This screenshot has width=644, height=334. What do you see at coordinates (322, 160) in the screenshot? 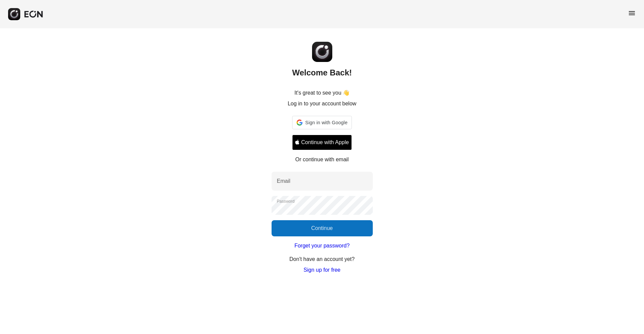
I see `p: Or continue with email` at bounding box center [322, 160].